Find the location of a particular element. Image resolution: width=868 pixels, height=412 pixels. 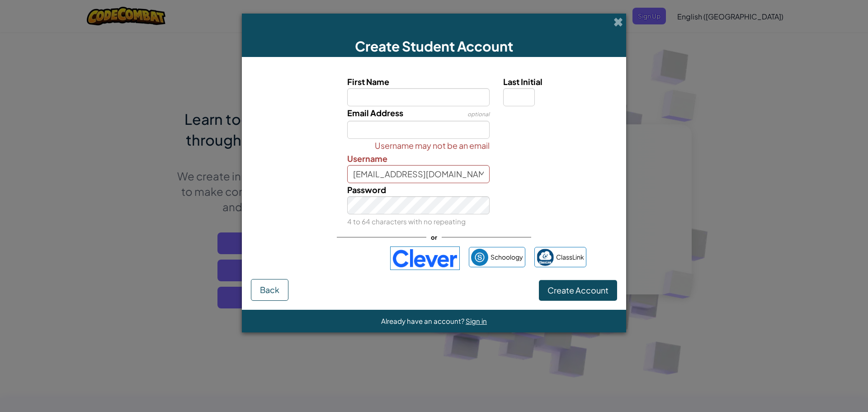

span: Sign in is located at coordinates (476, 320).